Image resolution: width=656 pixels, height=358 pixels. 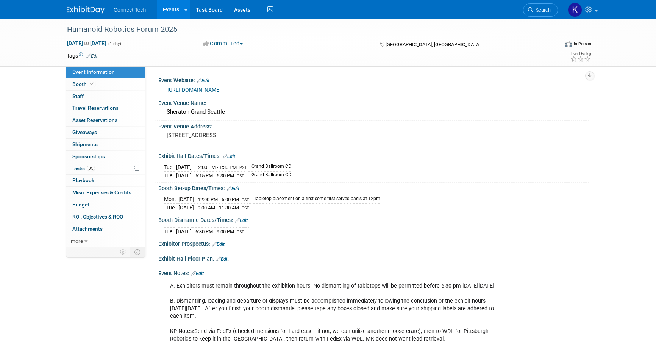 I want to click on span: Sponsorships, so click(x=89, y=156).